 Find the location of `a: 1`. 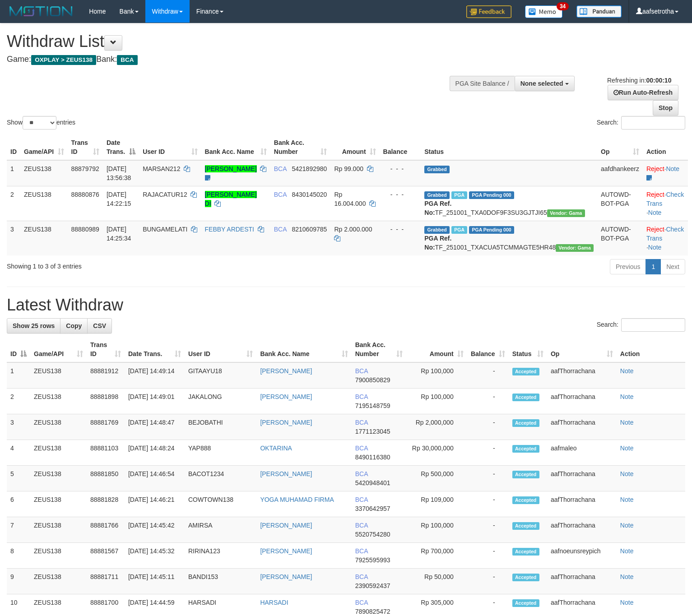

a: 1 is located at coordinates (653, 267).